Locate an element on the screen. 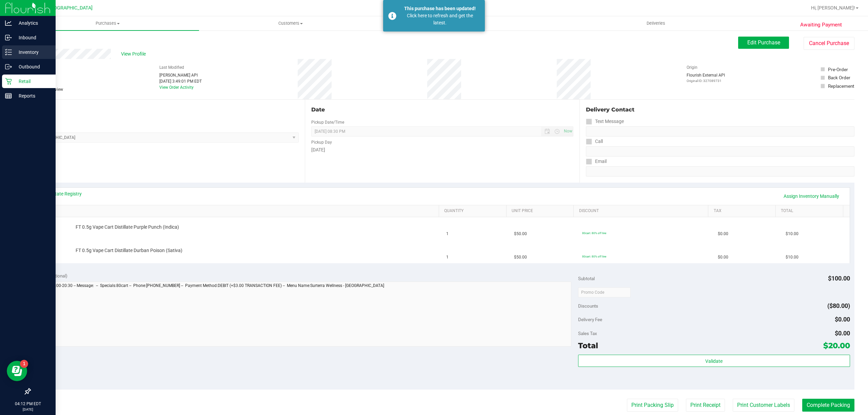 Image resolution: width=868 pixels, height=415 pixels. span: FT 0.5g Vape Cart Distillate Purple Punch (Indica) is located at coordinates (127, 227).